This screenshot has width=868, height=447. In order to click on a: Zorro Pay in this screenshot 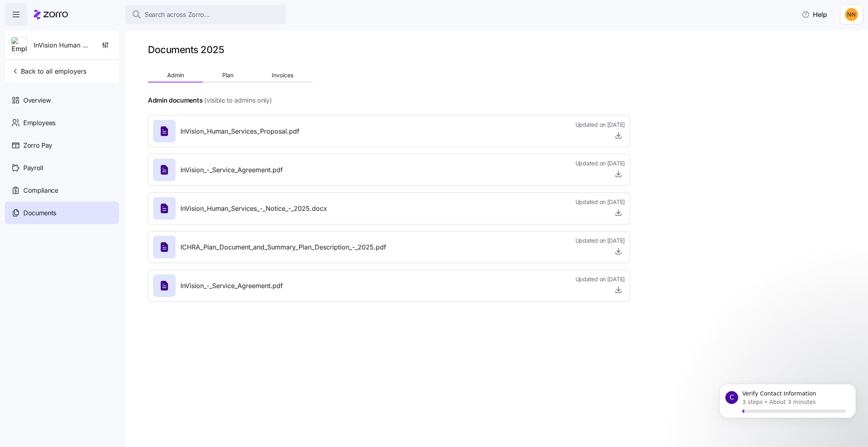, I will do `click(62, 146)`.